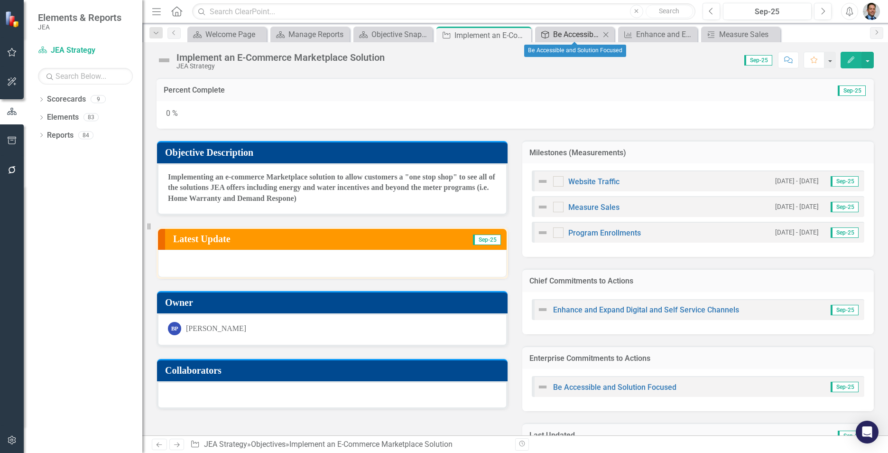 Image resolution: width=888 pixels, height=453 pixels. What do you see at coordinates (698, 153) in the screenshot?
I see `h3: Milestones (Measurements)` at bounding box center [698, 153].